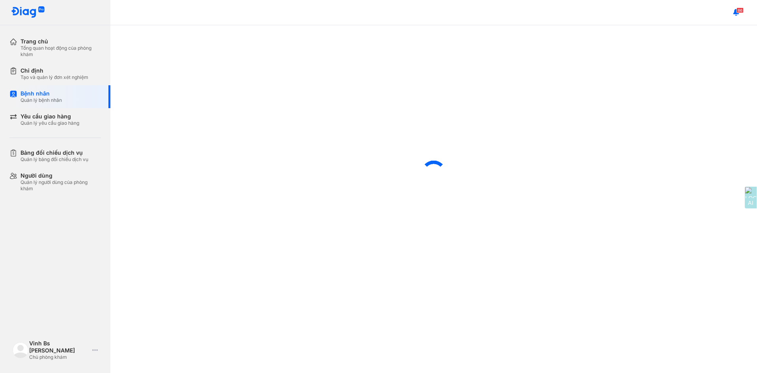 The height and width of the screenshot is (373, 757). What do you see at coordinates (740, 10) in the screenshot?
I see `span: 86` at bounding box center [740, 10].